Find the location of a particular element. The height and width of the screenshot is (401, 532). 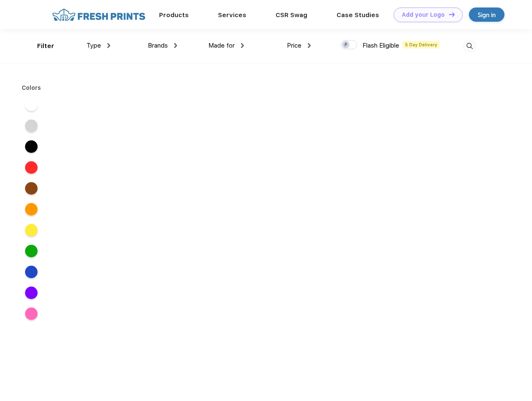

img: DT is located at coordinates (452, 14).